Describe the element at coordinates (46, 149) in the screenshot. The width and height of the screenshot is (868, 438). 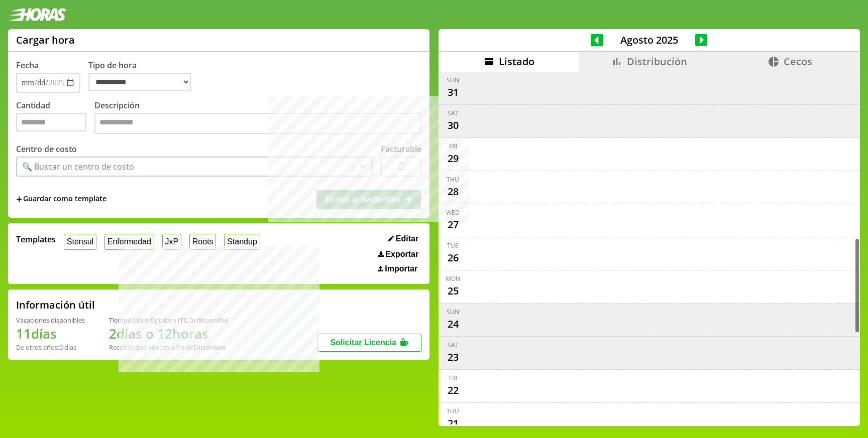
I see `label: Centro de costo` at that location.